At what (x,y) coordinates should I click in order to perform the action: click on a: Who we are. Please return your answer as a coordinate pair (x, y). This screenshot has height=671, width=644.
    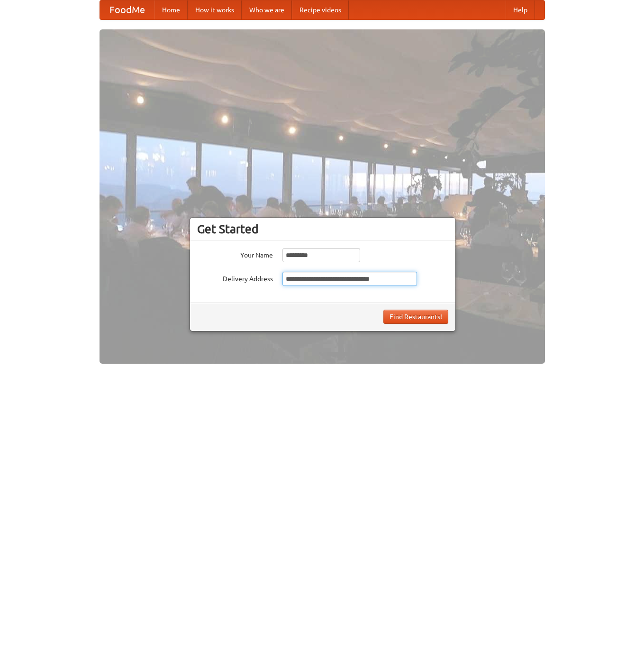
    Looking at the image, I should click on (267, 10).